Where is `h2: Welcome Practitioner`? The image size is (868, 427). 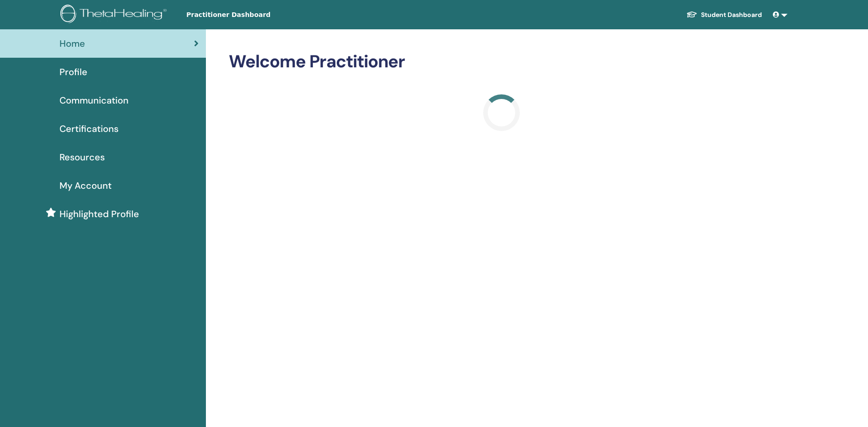
h2: Welcome Practitioner is located at coordinates (502, 62).